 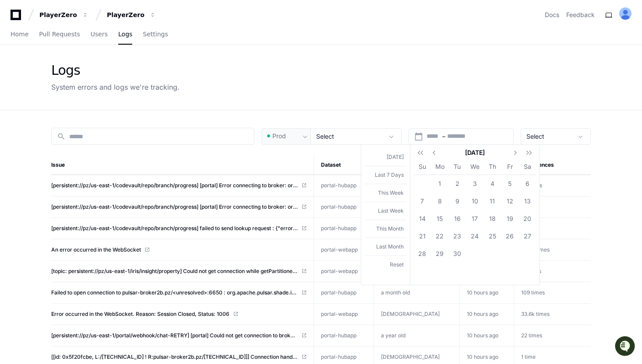 What do you see at coordinates (385, 210) in the screenshot?
I see `button: Last Week` at bounding box center [385, 210].